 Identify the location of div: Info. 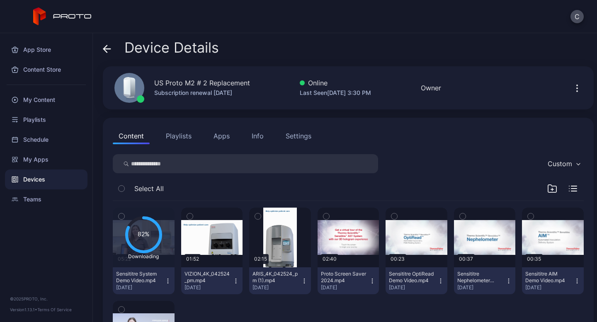
(258, 136).